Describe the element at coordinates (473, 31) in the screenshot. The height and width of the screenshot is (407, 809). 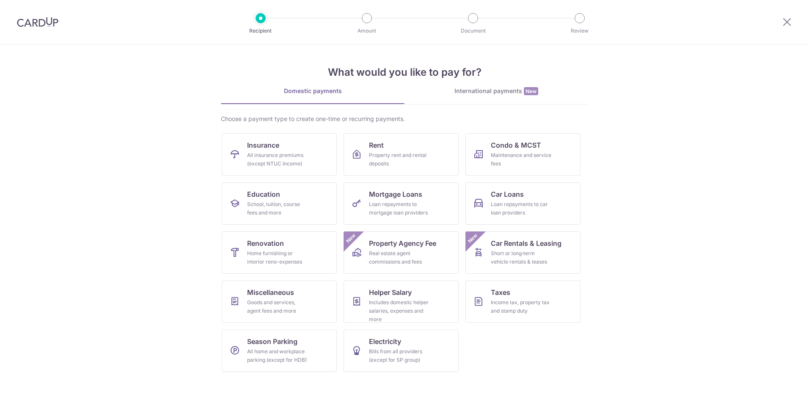
I see `p: Document` at that location.